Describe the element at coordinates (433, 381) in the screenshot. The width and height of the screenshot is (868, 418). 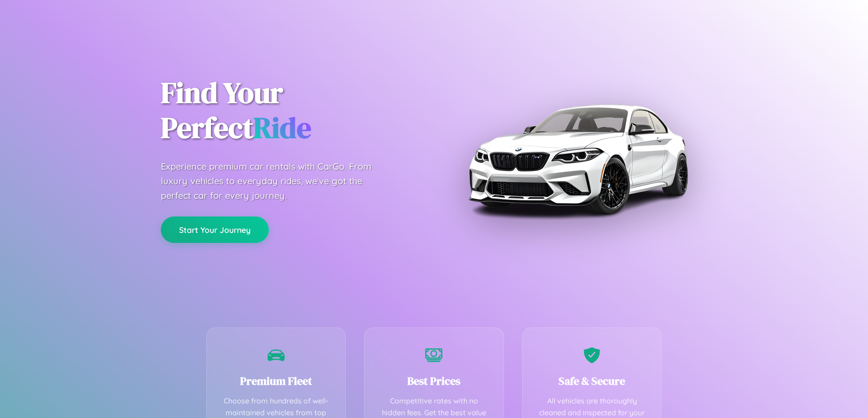
I see `h3: Best Prices` at that location.